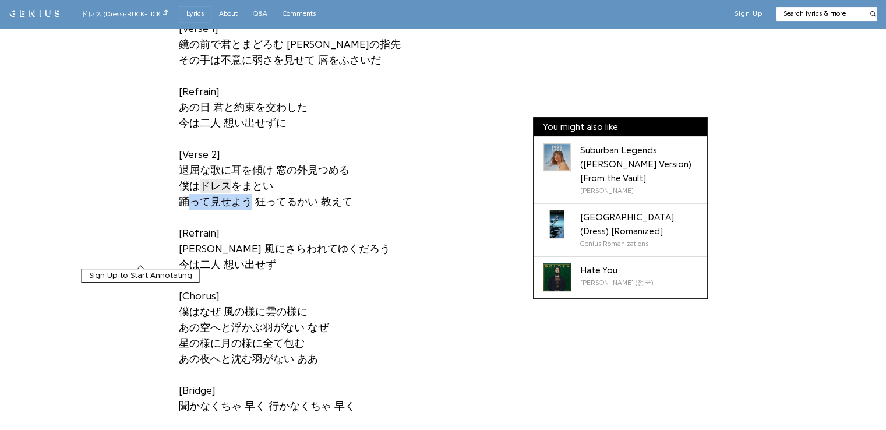 The image size is (886, 430). I want to click on div: Cover art for Suburban Legends (Taylor’s Version) [From the Vault] by Taylor Swift, so click(557, 157).